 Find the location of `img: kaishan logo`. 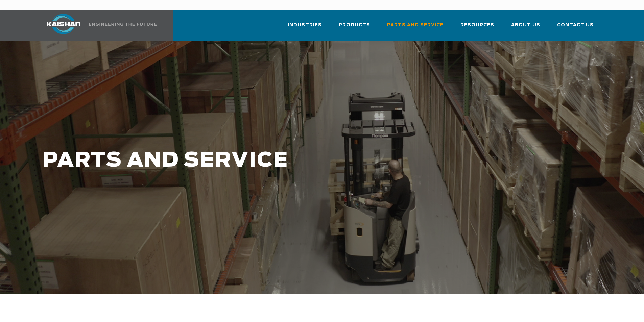

img: kaishan logo is located at coordinates (63, 24).